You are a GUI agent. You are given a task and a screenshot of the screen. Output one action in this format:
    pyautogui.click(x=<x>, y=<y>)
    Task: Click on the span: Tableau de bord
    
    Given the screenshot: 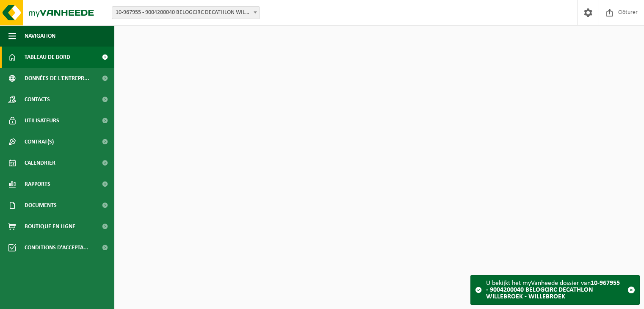 What is the action you would take?
    pyautogui.click(x=47, y=57)
    